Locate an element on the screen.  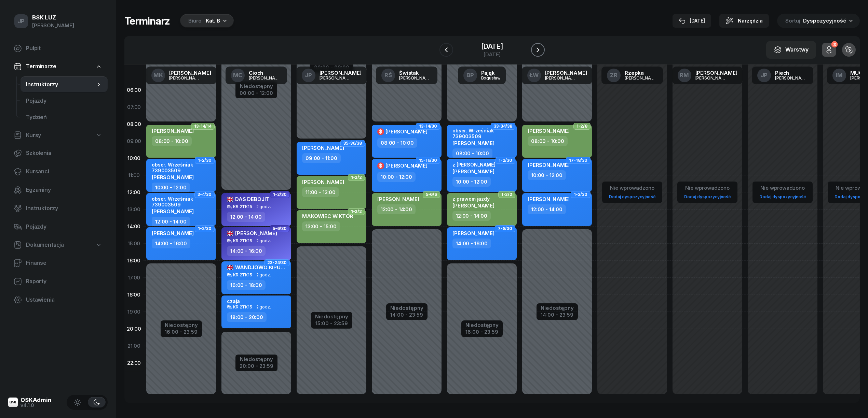
div: 06:00 is located at coordinates (134, 91).